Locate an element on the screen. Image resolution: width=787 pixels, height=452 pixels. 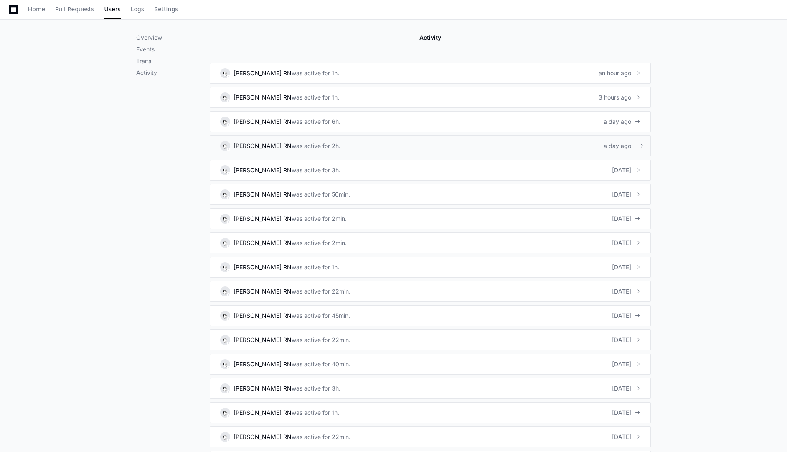
div: an hour ago is located at coordinates (620, 73).